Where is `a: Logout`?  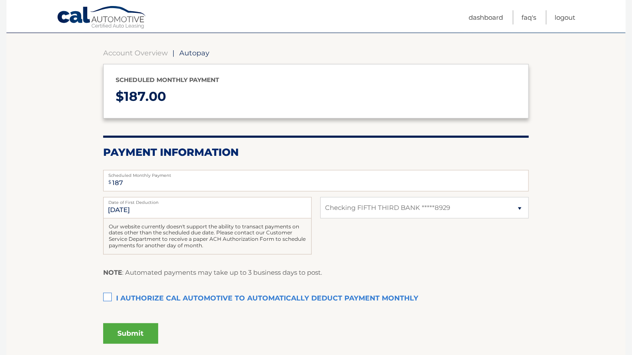 a: Logout is located at coordinates (565, 17).